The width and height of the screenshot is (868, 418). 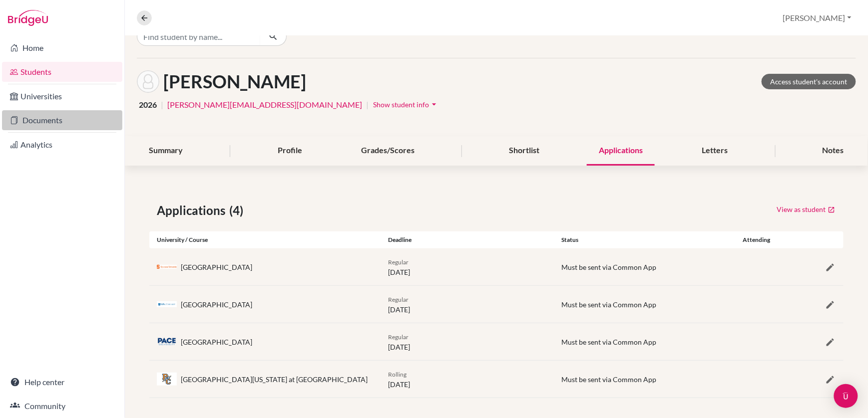 I want to click on img: us_pur_q_ww5_m_.jpeg, so click(x=166, y=379).